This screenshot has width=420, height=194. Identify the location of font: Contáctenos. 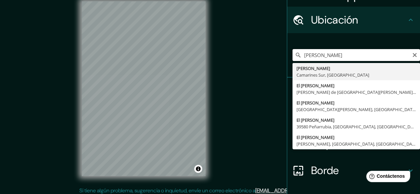
(30, 8).